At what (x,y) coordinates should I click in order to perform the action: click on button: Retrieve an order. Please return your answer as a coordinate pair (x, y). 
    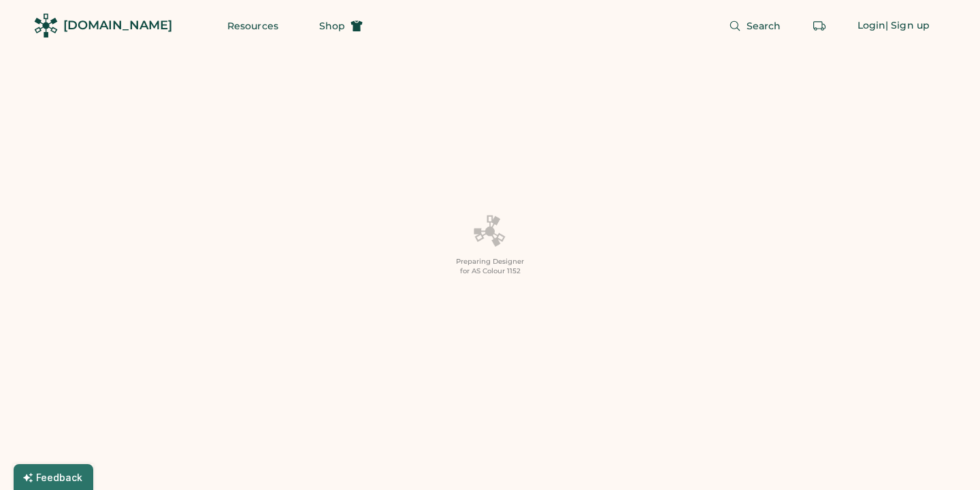
    Looking at the image, I should click on (819, 26).